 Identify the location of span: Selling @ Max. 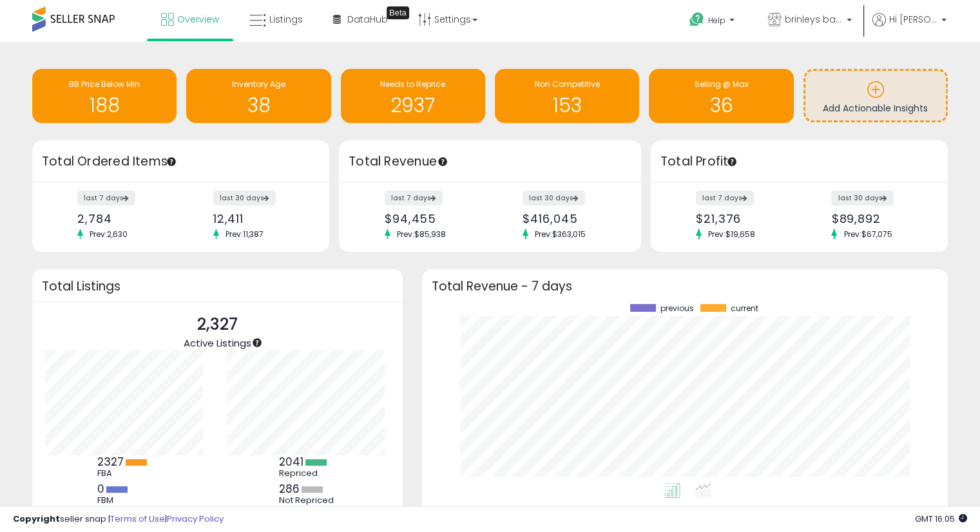
(721, 84).